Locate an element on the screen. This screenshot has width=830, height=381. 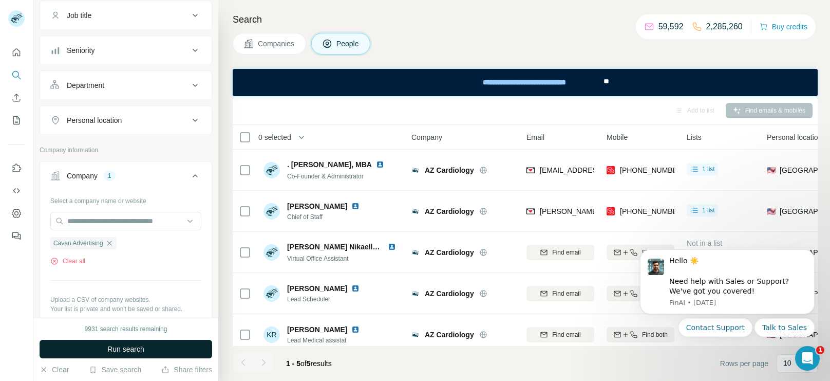
span: Lead Scheduler is located at coordinates (325, 299).